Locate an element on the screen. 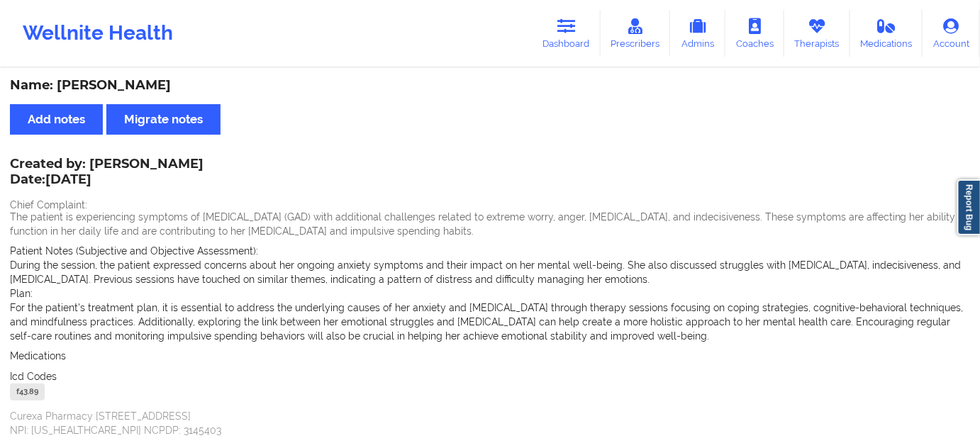  span: Medications is located at coordinates (37, 355).